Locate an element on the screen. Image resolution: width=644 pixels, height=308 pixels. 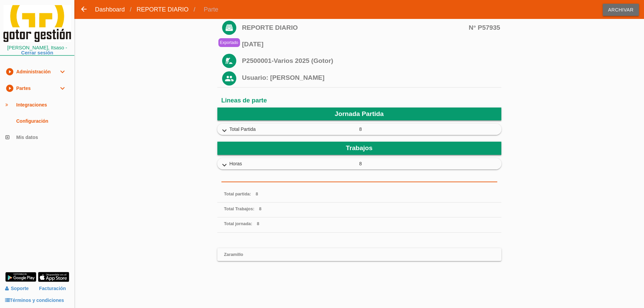
a: Soporte is located at coordinates (17, 288).